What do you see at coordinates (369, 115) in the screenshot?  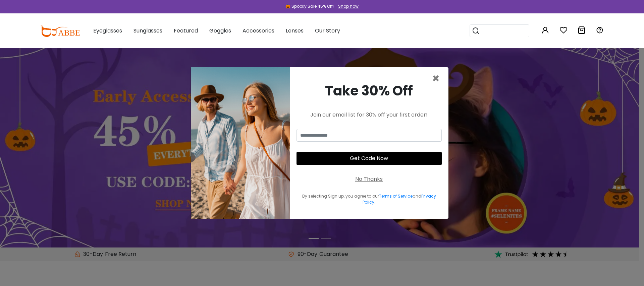 I see `div: Join our email list for 30% off your first order!` at bounding box center [369, 115].